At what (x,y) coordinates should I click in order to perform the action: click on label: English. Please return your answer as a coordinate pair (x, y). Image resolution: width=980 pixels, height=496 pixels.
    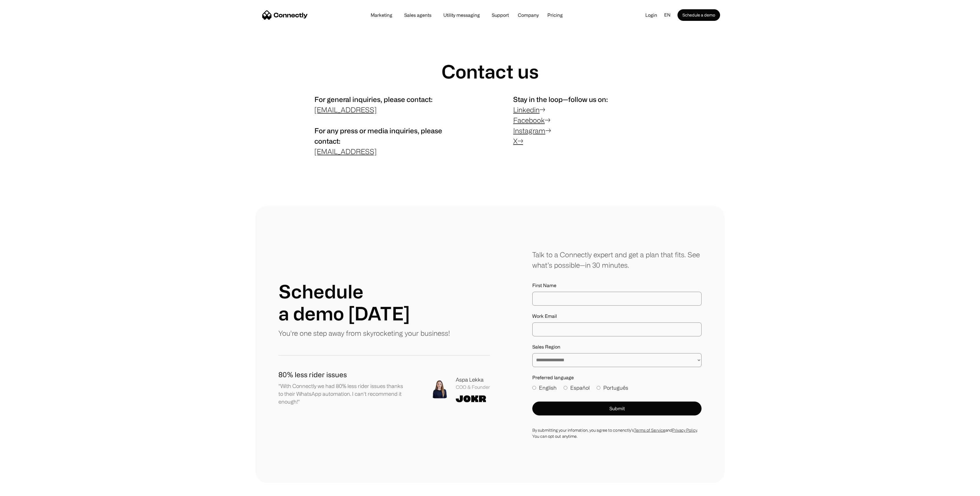
    Looking at the image, I should click on (544, 387).